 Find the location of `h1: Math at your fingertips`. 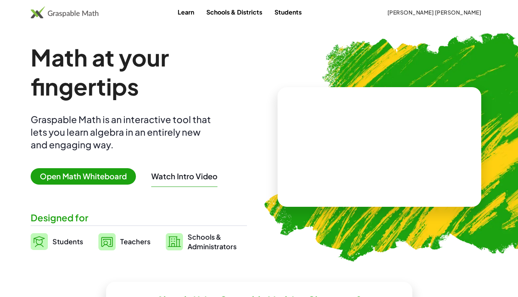

h1: Math at your fingertips is located at coordinates (139, 72).